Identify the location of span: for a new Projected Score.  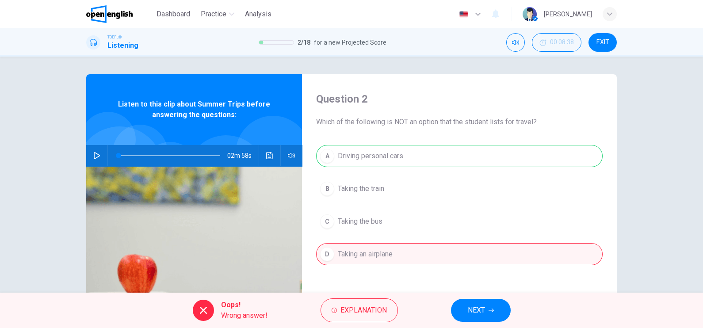
(350, 42).